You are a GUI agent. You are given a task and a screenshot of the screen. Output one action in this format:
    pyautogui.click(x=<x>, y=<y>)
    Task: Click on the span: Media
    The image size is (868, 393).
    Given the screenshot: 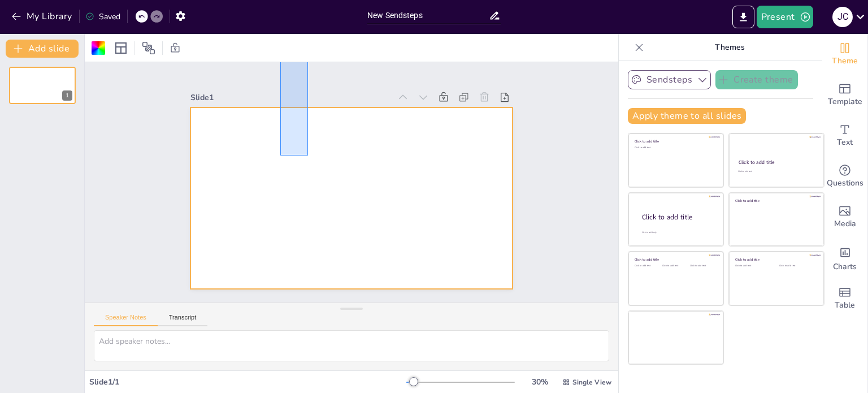 What is the action you would take?
    pyautogui.click(x=845, y=224)
    